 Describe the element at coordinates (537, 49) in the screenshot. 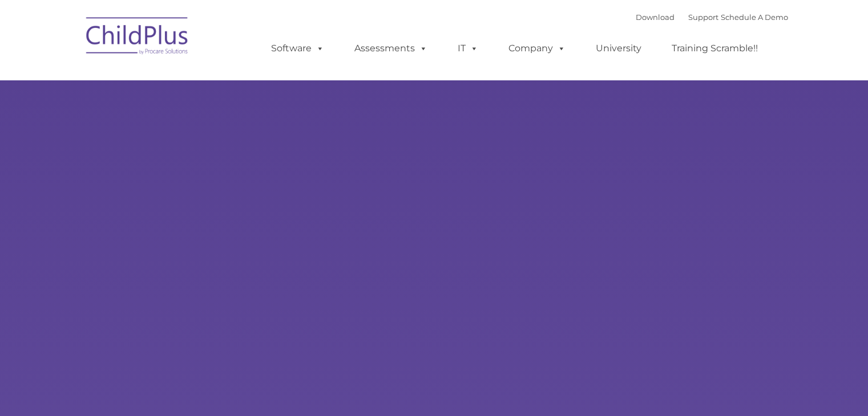

I see `a: Company` at that location.